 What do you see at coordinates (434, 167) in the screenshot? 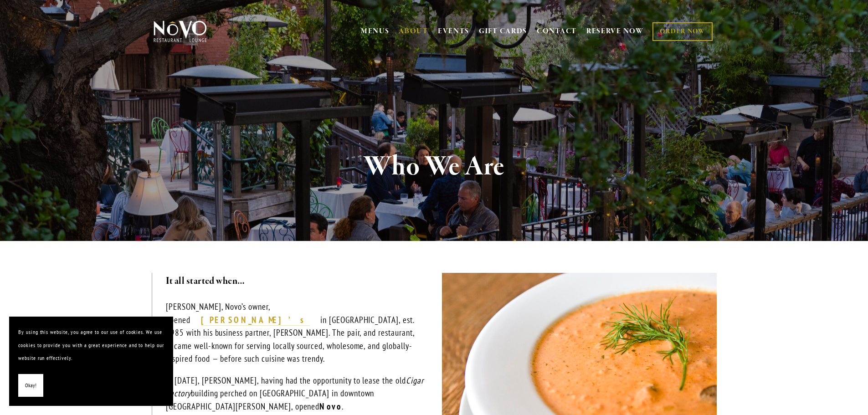
I see `strong: Who We Are` at bounding box center [434, 167].